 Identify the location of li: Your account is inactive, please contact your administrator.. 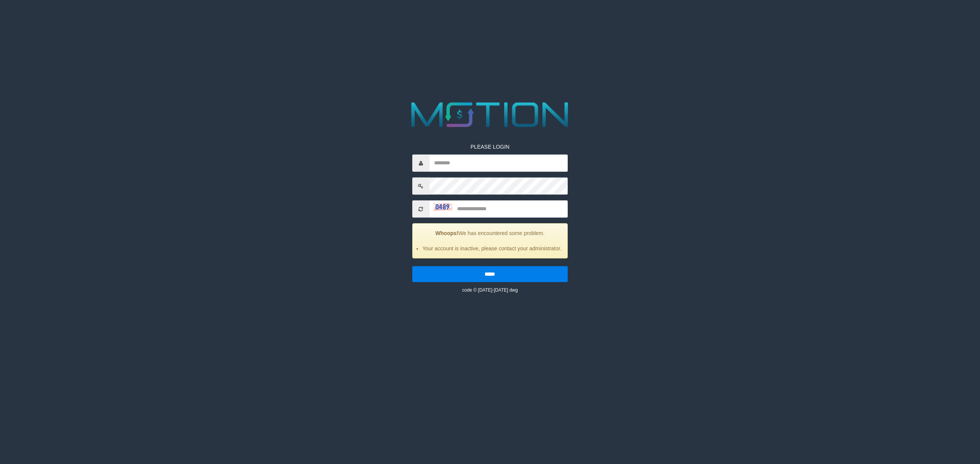
(492, 248).